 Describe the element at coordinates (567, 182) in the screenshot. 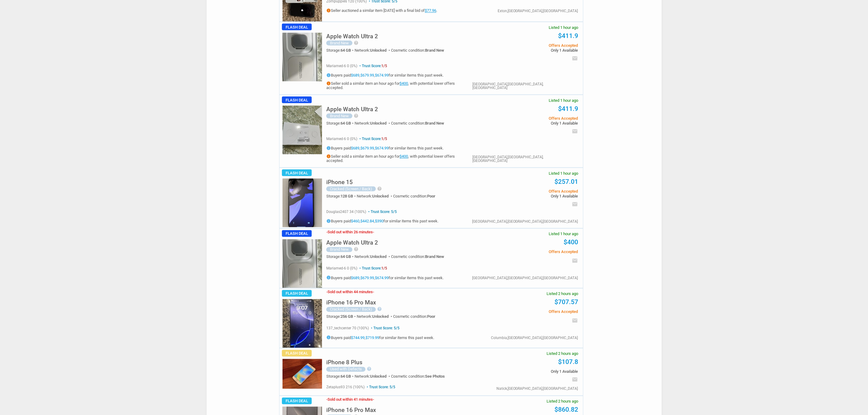

I see `a: $257.01` at that location.